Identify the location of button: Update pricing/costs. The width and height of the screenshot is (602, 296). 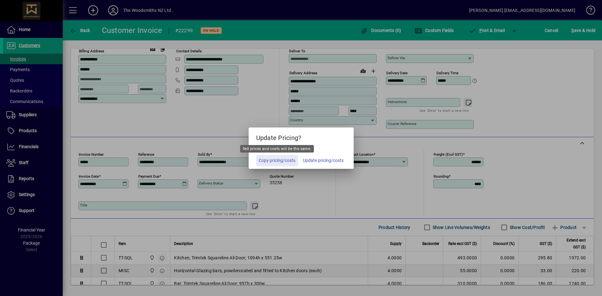
(323, 161).